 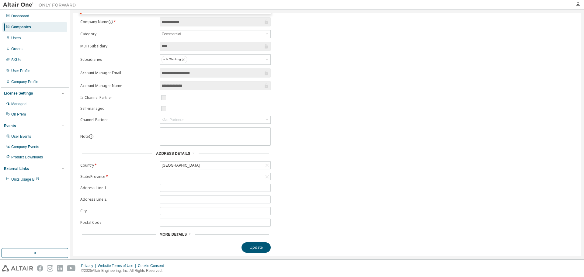 I want to click on div: Company Events, so click(x=25, y=147).